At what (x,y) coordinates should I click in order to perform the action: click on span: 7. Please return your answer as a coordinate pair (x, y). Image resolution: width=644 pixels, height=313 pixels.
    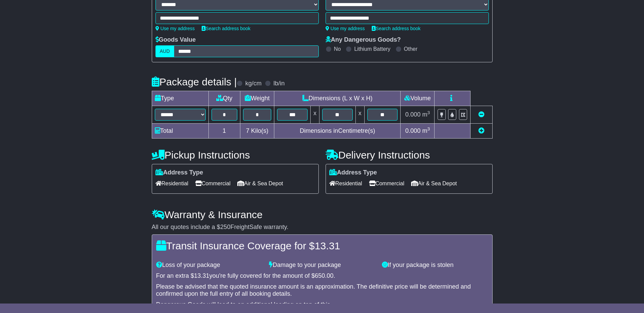
    Looking at the image, I should click on (247, 131).